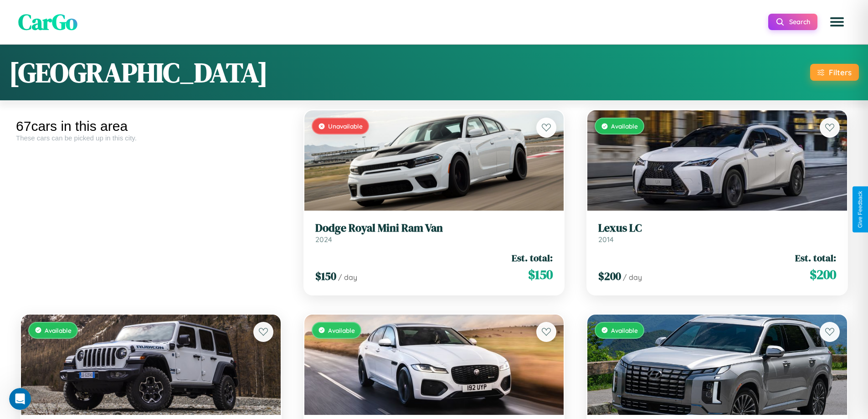 The image size is (868, 419). Describe the element at coordinates (860, 209) in the screenshot. I see `div: Give Feedback` at that location.